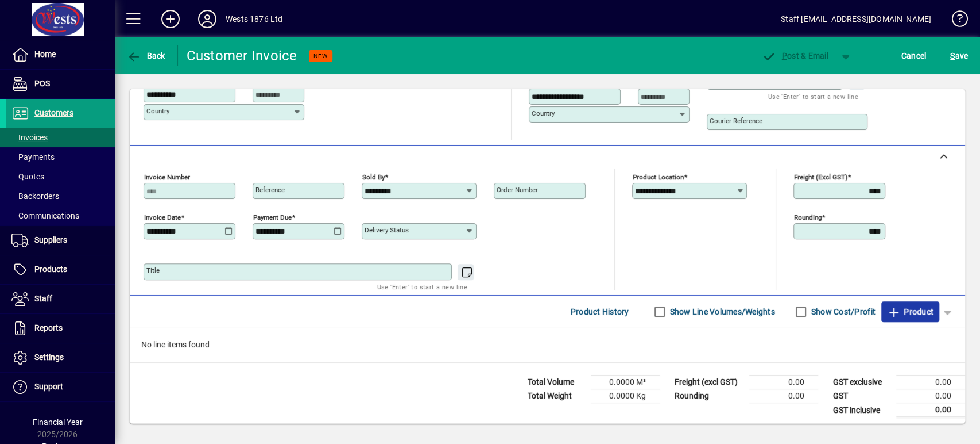  I want to click on a: Products, so click(60, 269).